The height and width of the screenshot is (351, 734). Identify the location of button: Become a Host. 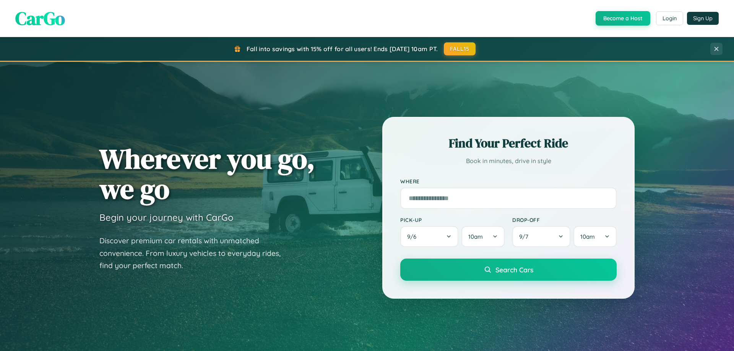
(623, 18).